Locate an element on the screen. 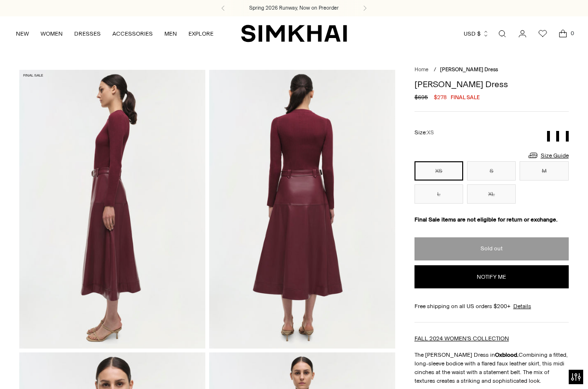 This screenshot has height=389, width=588. button: Notify me is located at coordinates (491, 277).